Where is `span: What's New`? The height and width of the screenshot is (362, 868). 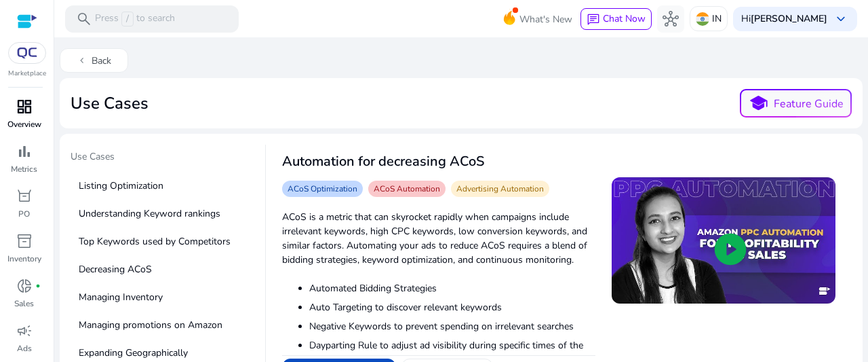 span: What's New is located at coordinates (546, 19).